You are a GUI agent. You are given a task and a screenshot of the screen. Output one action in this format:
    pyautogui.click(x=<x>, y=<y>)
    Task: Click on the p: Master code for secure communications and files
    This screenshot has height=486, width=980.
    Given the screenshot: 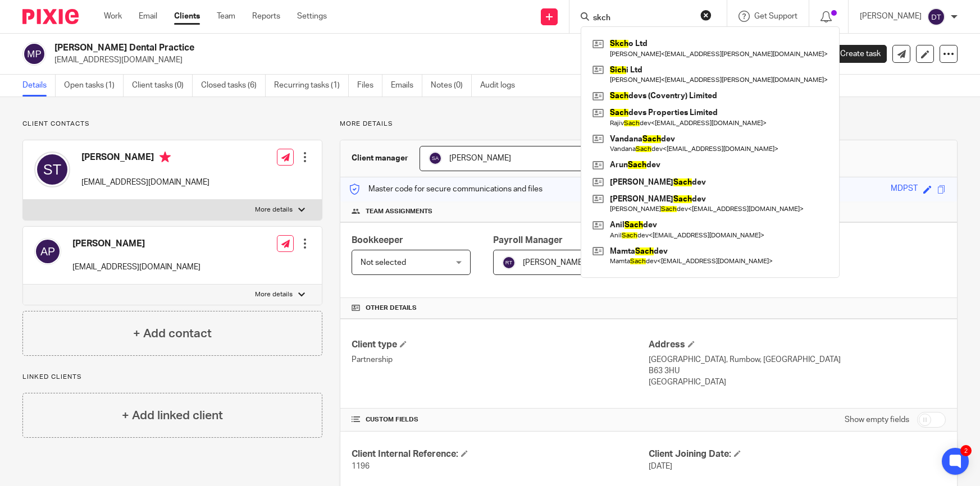 What is the action you would take?
    pyautogui.click(x=446, y=189)
    